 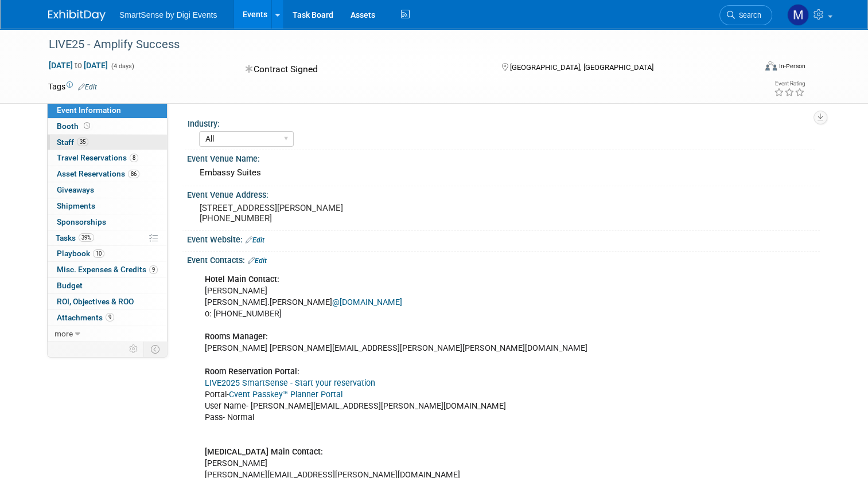 What do you see at coordinates (107, 238) in the screenshot?
I see `a: Tasks39%` at bounding box center [107, 238].